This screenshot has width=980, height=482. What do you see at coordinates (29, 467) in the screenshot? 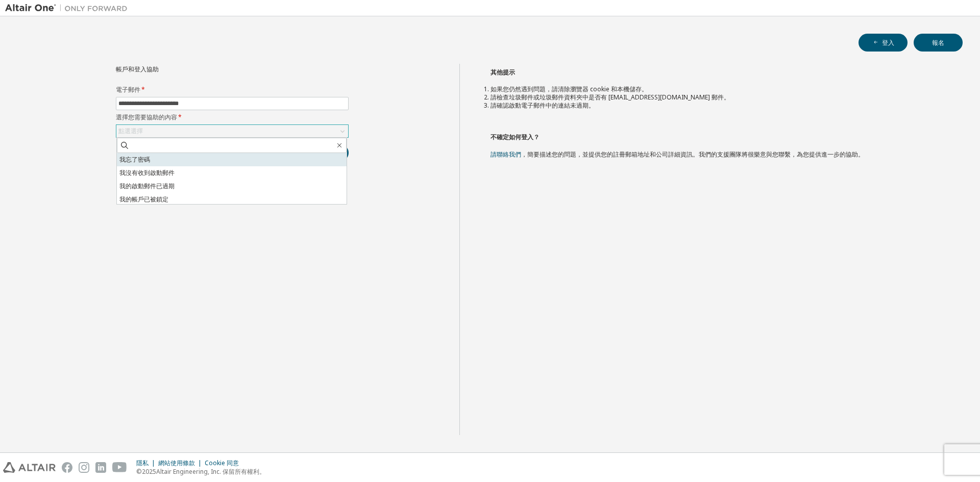
I see `img: altair_logo.svg` at bounding box center [29, 467].